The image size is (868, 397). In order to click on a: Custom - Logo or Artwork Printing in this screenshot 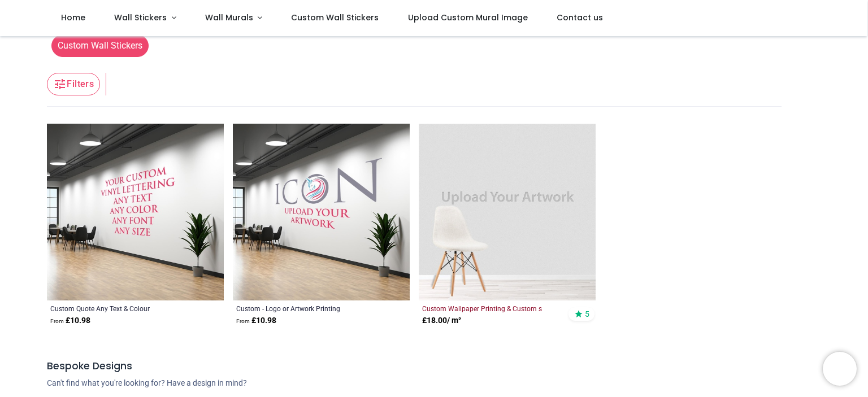, I will do `click(304, 309)`.